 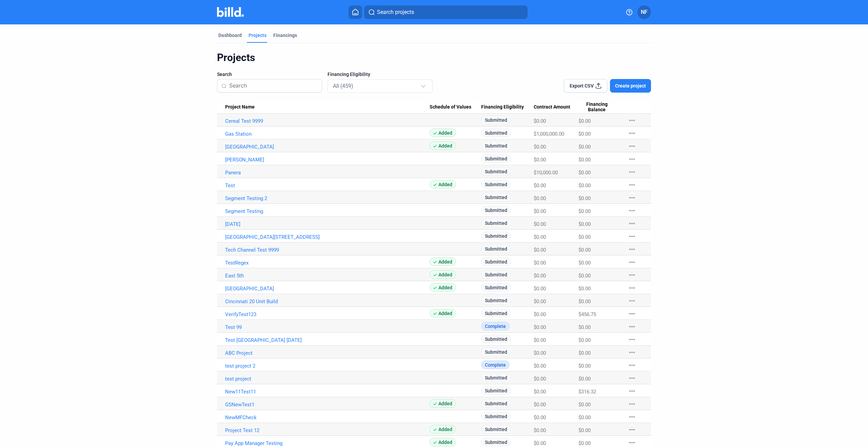 I want to click on mat-select-trigger: All (459), so click(x=343, y=86).